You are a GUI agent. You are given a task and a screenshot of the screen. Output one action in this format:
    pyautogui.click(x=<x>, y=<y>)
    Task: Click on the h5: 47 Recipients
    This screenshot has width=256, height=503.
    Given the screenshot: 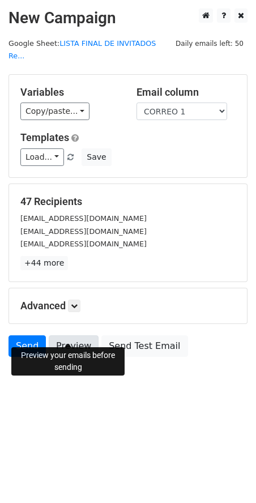 What is the action you would take?
    pyautogui.click(x=128, y=202)
    